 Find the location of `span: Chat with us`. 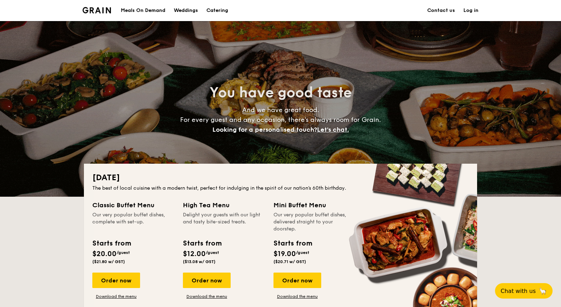

span: Chat with us is located at coordinates (518, 291).